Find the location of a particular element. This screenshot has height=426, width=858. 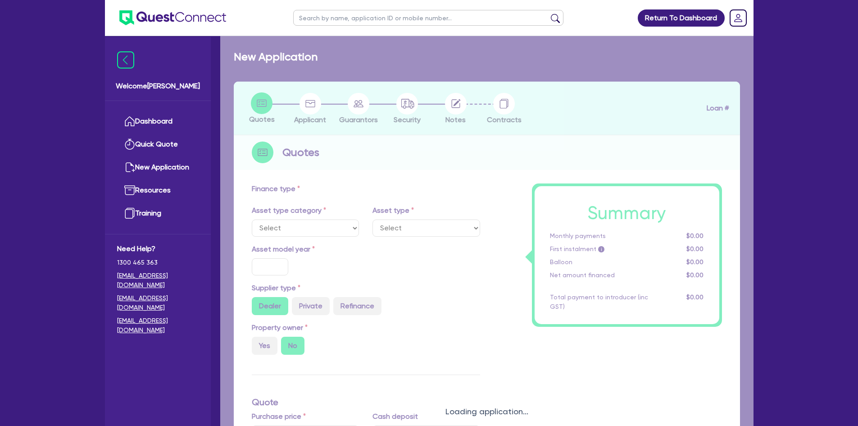

a: Dashboard is located at coordinates (158, 121).